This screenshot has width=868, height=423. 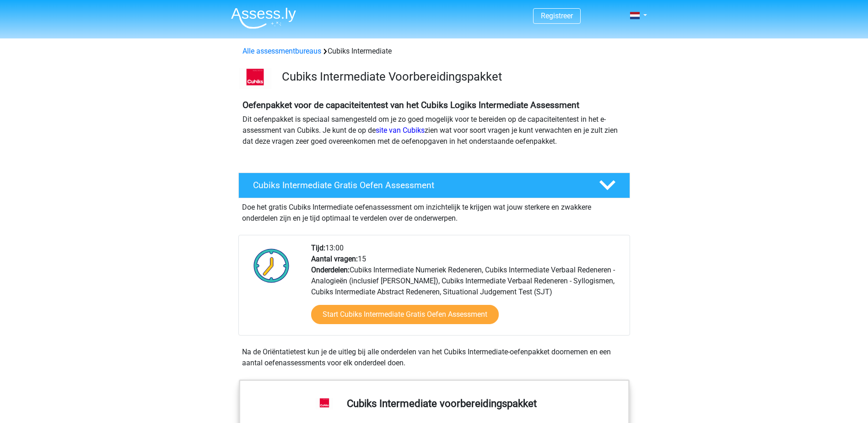 What do you see at coordinates (282, 51) in the screenshot?
I see `a: Alle assessmentbureaus` at bounding box center [282, 51].